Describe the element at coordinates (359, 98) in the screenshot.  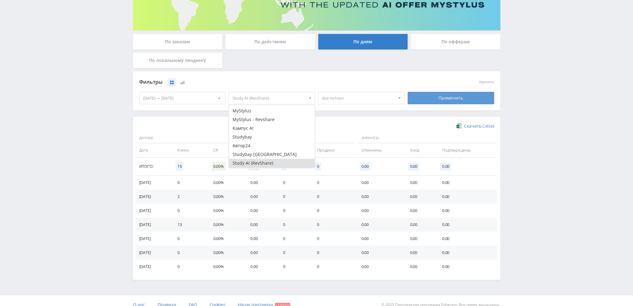
I see `span: Все потоки` at that location.